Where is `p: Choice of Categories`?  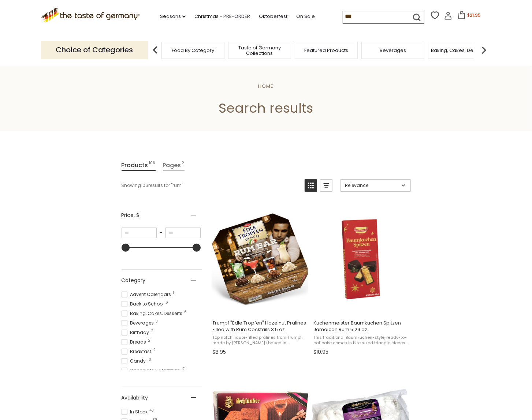
p: Choice of Categories is located at coordinates (94, 50).